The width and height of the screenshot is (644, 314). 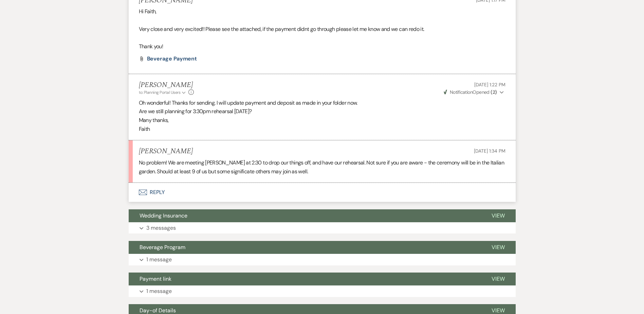 I want to click on span: Notification, so click(x=461, y=92).